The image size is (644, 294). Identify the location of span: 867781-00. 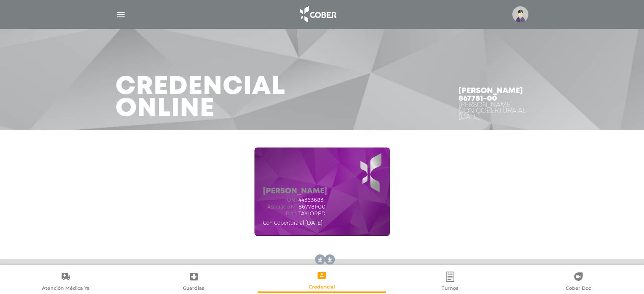
(312, 207).